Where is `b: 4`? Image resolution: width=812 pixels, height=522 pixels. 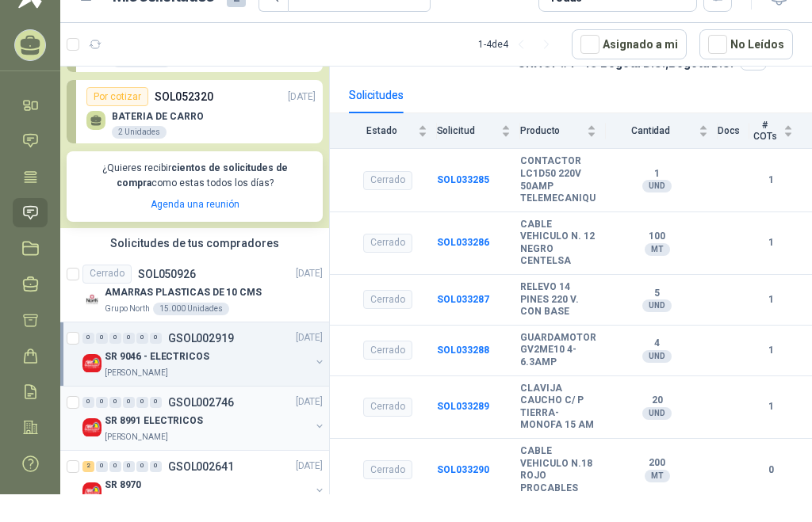
b: 4 is located at coordinates (657, 344).